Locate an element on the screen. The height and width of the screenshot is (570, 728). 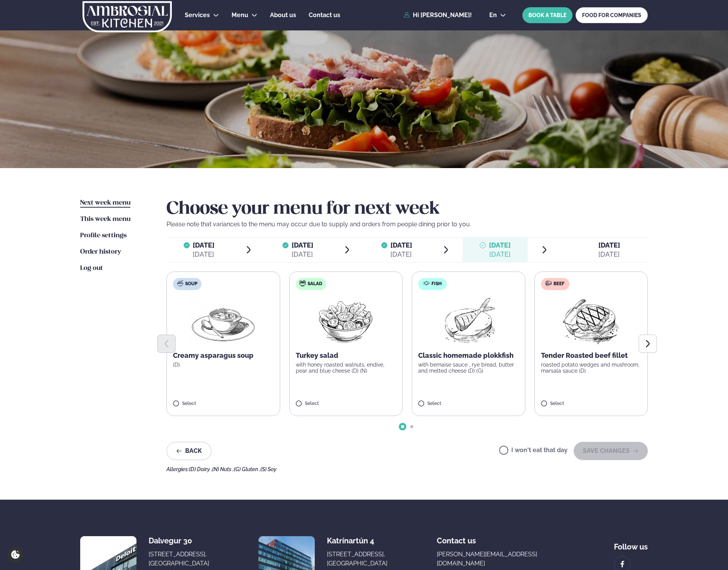
a: Menu is located at coordinates (240, 15).